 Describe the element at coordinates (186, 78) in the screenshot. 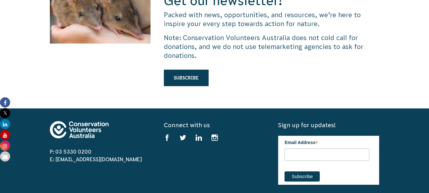

I see `a: Subscribe` at that location.